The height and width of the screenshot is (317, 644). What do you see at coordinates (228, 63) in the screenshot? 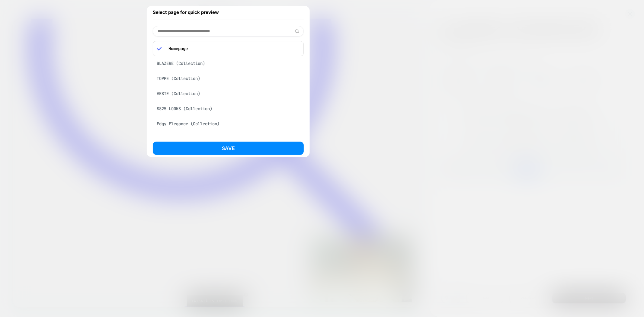
I see `div: BLAZERE (Collection)` at bounding box center [228, 63].